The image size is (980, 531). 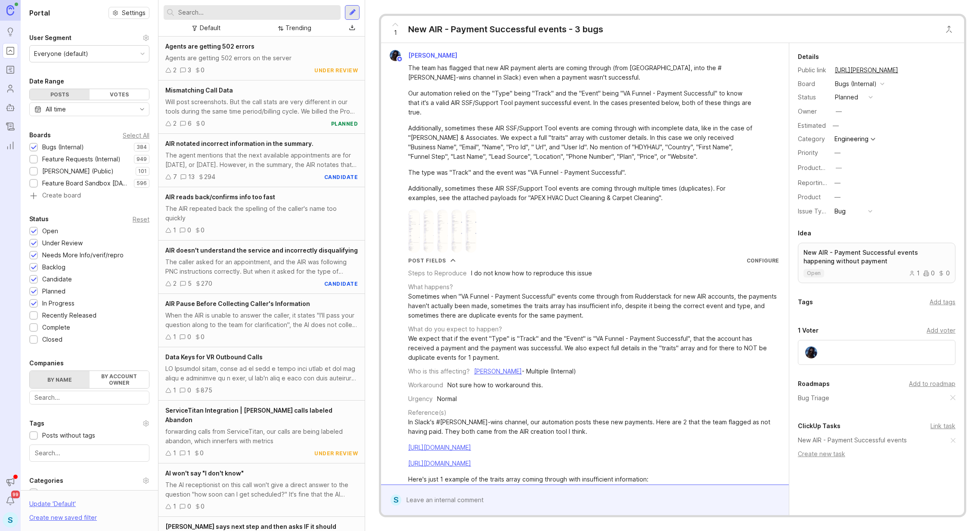 What do you see at coordinates (457, 231) in the screenshot?
I see `img: https://canny-assets.io/images/dd3df999f9d6f1fa790db317f1c47722.png` at bounding box center [457, 231].